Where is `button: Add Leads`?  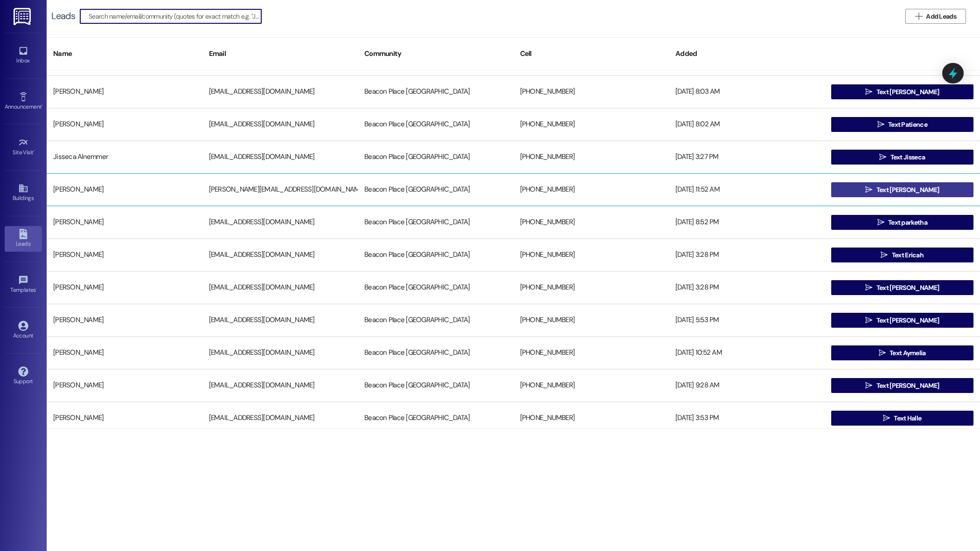 button: Add Leads is located at coordinates (936, 16).